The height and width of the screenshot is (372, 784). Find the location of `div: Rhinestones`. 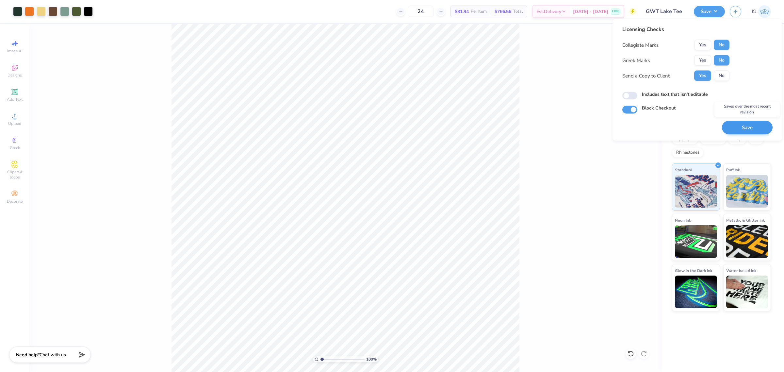

div: Rhinestones is located at coordinates (688, 153).